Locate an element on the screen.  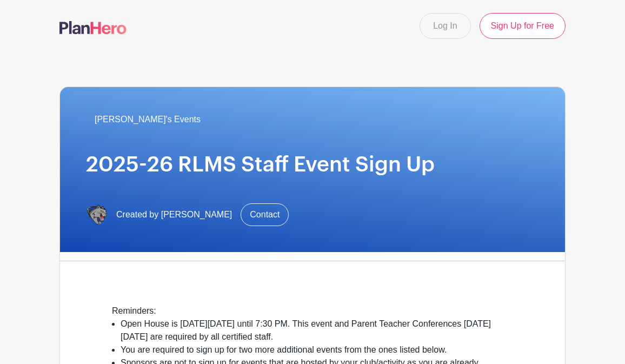
img: logo-507f7623f17ff9eddc593b1ce0a138ce2505c220e1c5a4e2b4648c50719b7d32.svg is located at coordinates (93, 27).